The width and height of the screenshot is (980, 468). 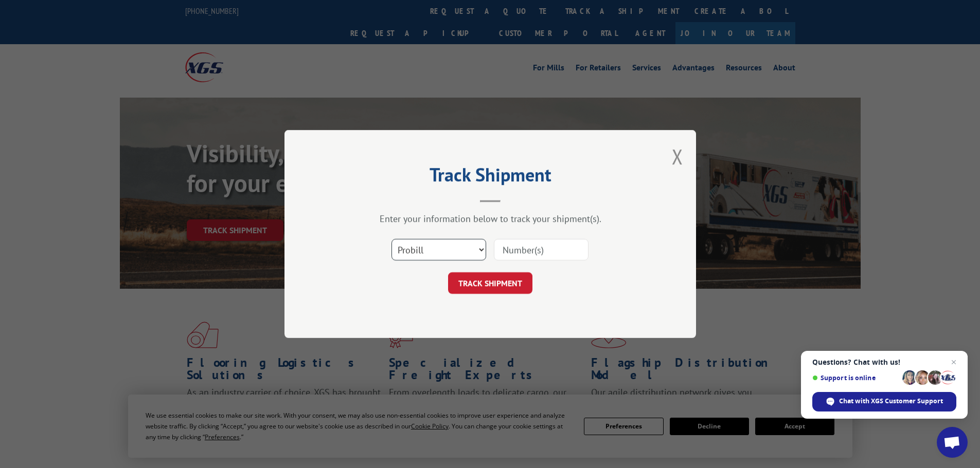 What do you see at coordinates (490, 283) in the screenshot?
I see `button: TRACK SHIPMENT` at bounding box center [490, 283].